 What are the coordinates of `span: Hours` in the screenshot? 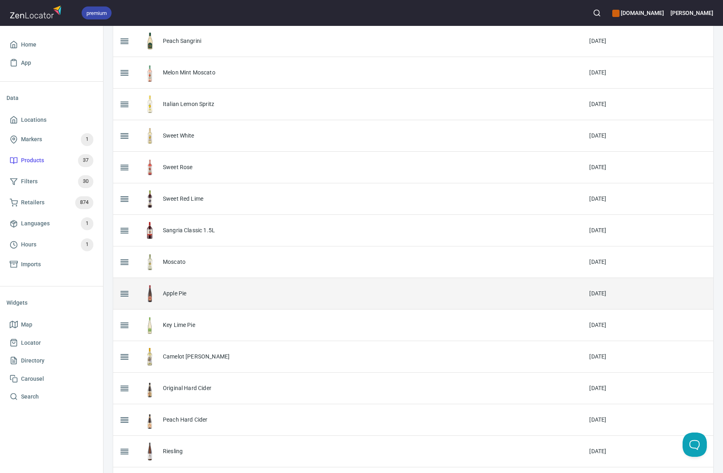 It's located at (29, 244).